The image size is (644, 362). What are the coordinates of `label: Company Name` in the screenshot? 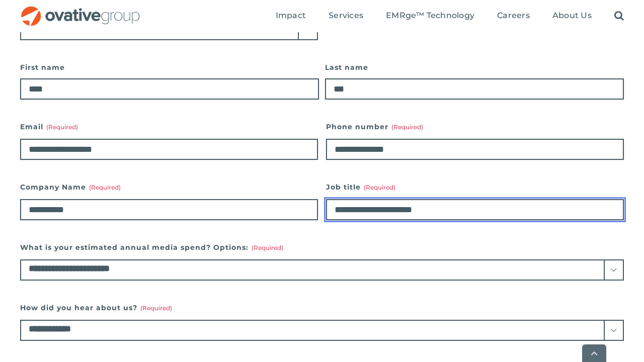 It's located at (169, 187).